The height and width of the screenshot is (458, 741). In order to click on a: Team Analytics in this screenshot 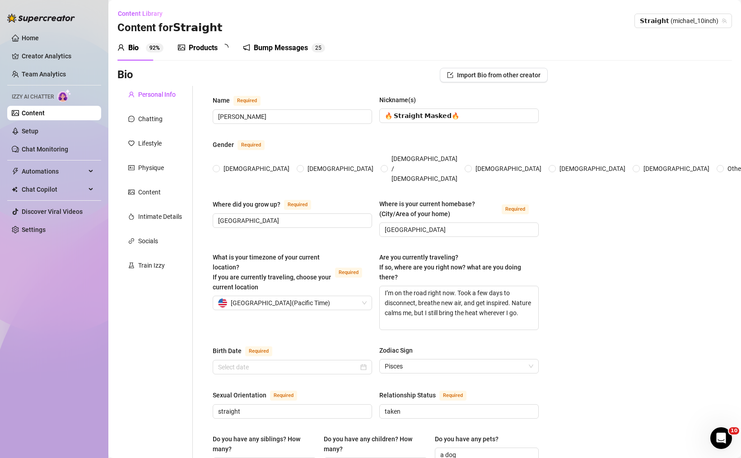, I will do `click(44, 74)`.